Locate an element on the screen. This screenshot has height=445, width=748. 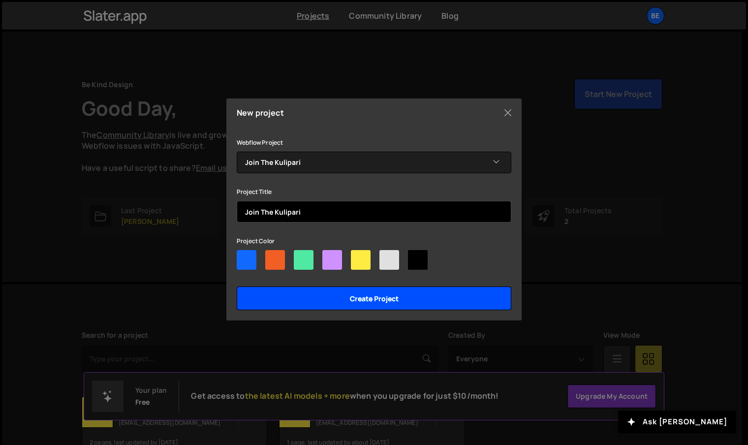
input: Create project is located at coordinates (374, 298).